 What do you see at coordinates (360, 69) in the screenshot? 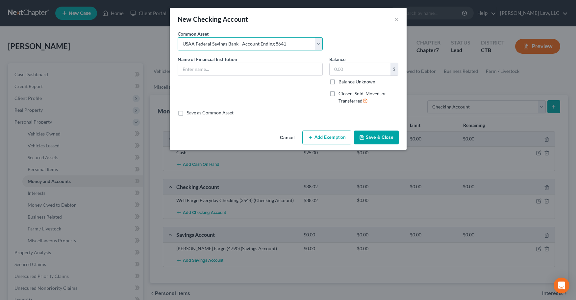
I see `input: 0.00` at bounding box center [360, 69].